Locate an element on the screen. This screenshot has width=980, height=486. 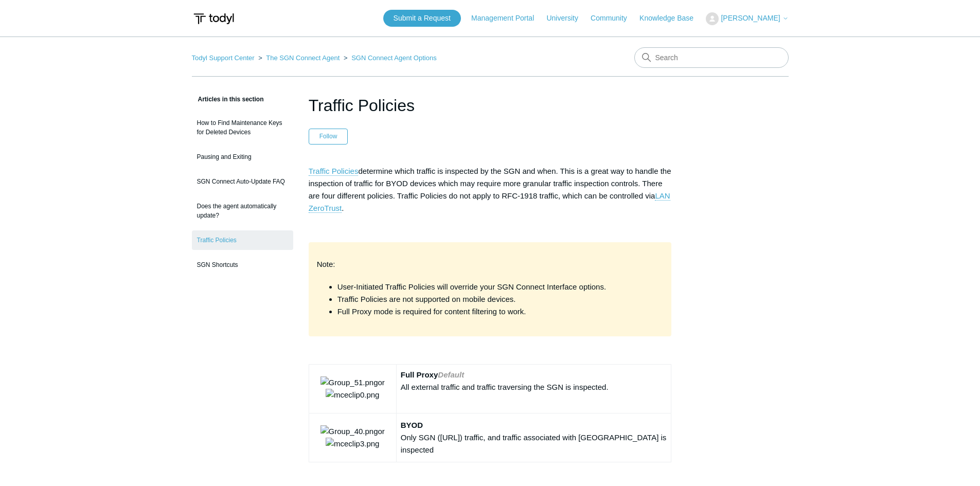
a: Does the agent automatically update? is located at coordinates (243, 211).